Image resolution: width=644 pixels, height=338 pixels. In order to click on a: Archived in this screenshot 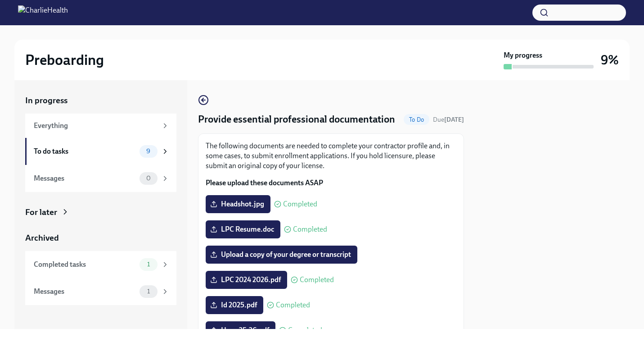, I will do `click(101, 238)`.